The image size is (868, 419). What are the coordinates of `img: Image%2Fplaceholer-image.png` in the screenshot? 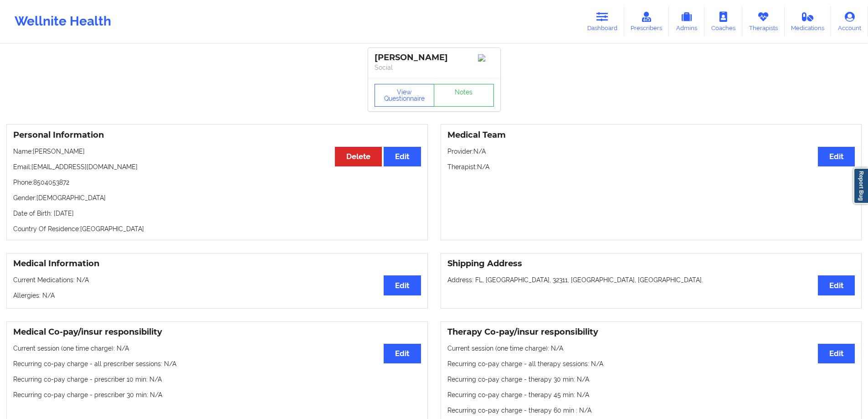 It's located at (486, 58).